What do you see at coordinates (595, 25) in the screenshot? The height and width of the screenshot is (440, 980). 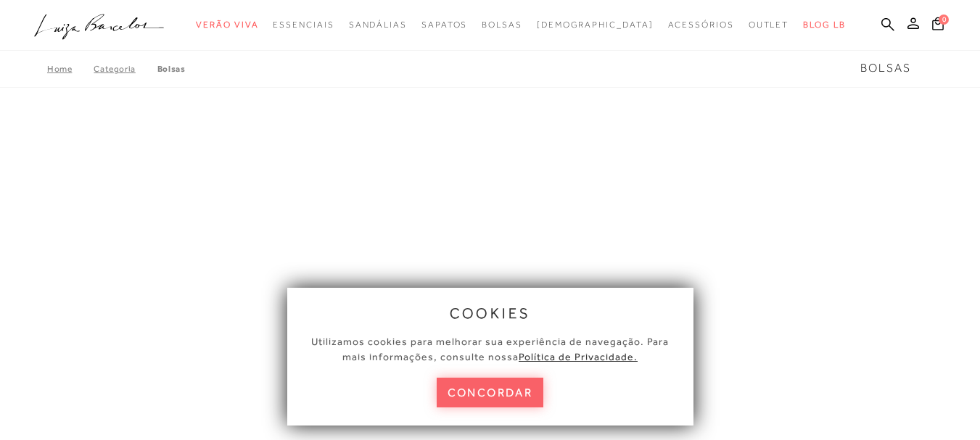 I see `a: noSubCategoriesText` at bounding box center [595, 25].